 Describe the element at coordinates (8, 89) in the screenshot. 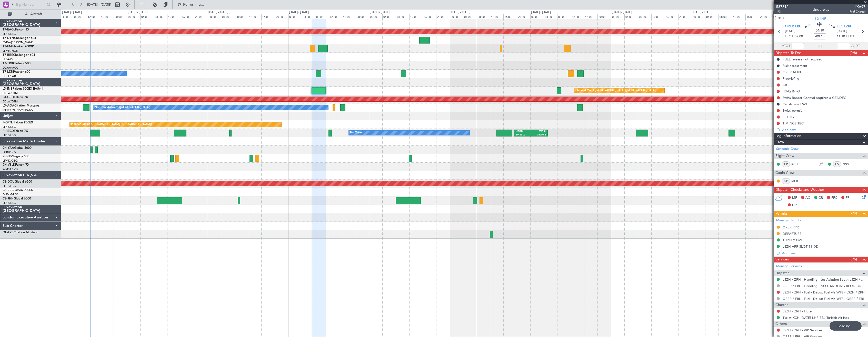

I see `span: LX-INB` at that location.